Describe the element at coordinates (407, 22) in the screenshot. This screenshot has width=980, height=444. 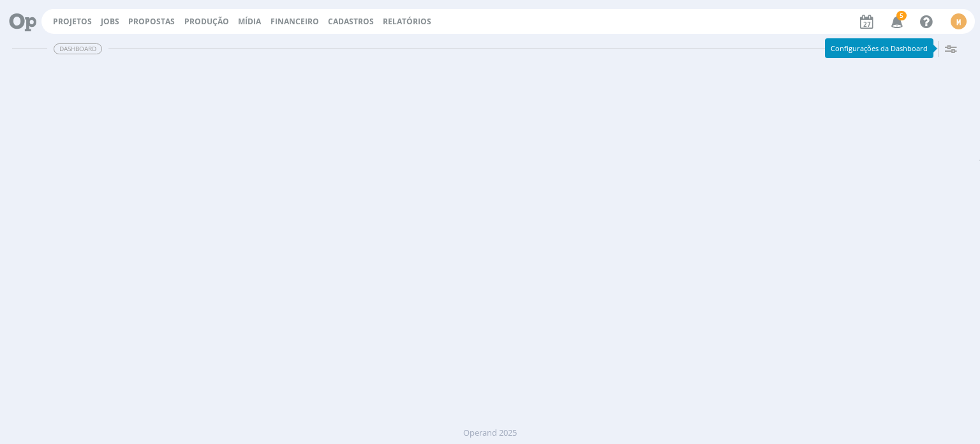
I see `button: Relatórios` at that location.